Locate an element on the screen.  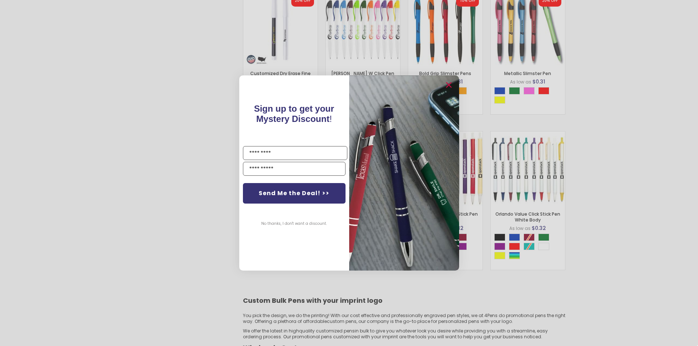
span: Sign up to get your Mystery Discount is located at coordinates (294, 114).